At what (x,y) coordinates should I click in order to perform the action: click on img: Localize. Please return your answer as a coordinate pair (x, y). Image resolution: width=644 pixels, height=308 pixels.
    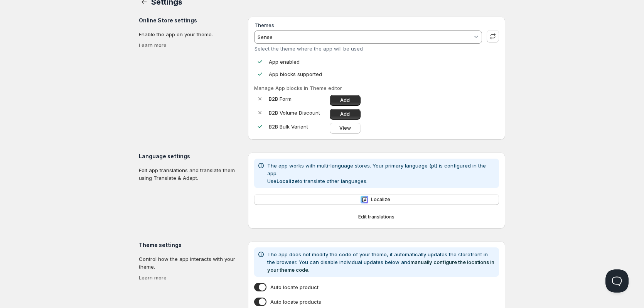
    Looking at the image, I should click on (365, 200).